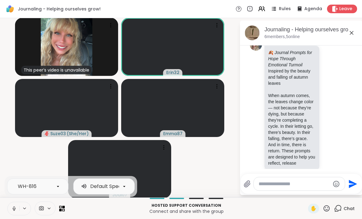  What do you see at coordinates (47, 134) in the screenshot?
I see `span: audio-muted` at bounding box center [47, 134].